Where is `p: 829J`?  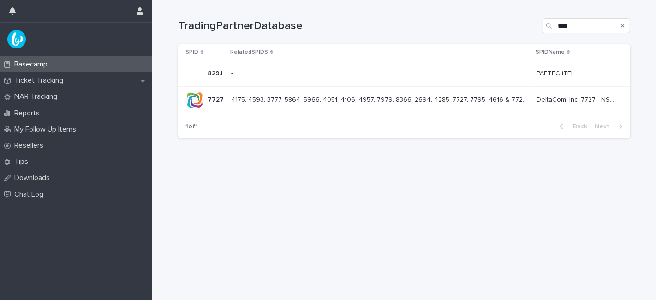
p: 829J is located at coordinates (216, 72).